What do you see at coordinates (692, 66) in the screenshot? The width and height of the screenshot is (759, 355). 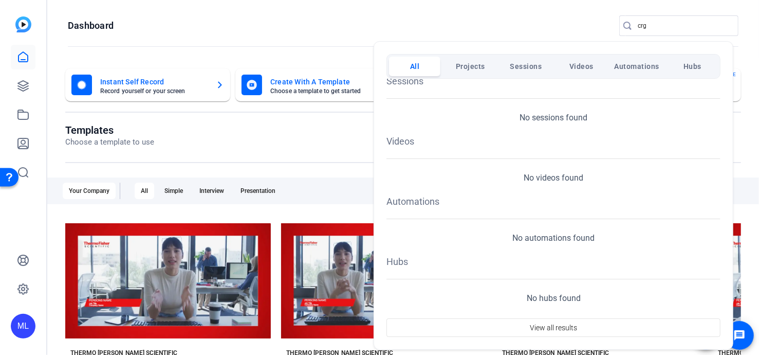 I see `span: Hubs` at bounding box center [692, 66].